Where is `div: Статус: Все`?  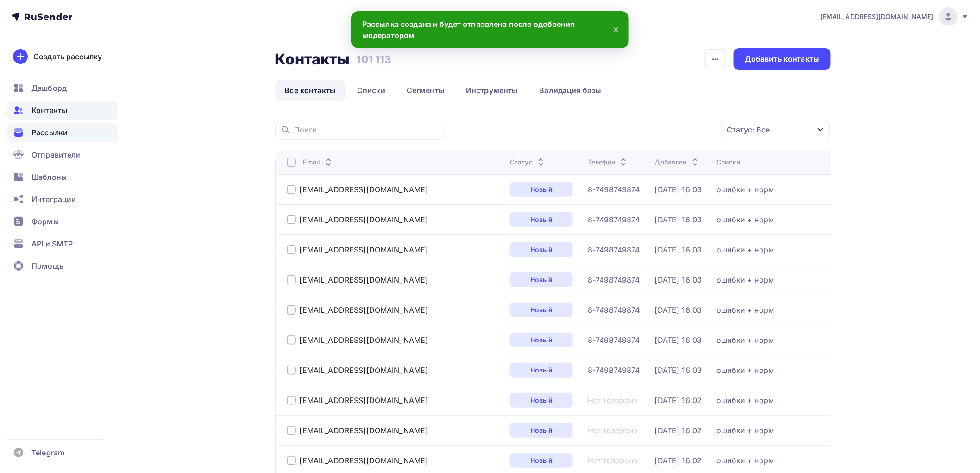 div: Статус: Все is located at coordinates (749, 130).